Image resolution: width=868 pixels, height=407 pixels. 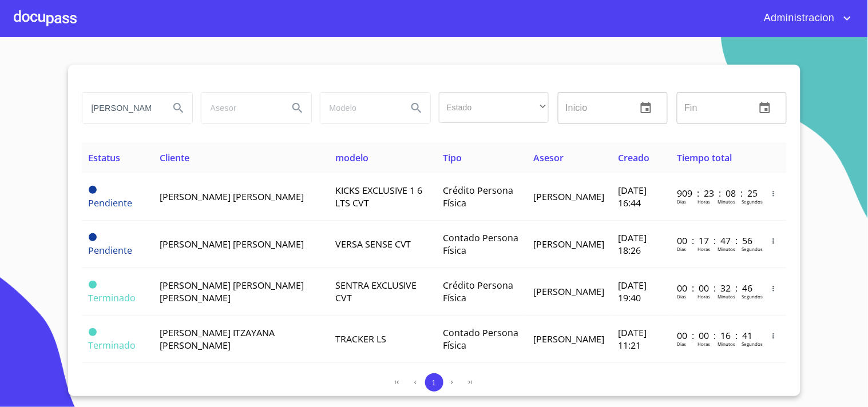 I want to click on p: 00 : 00 : 16 : 41, so click(x=715, y=335).